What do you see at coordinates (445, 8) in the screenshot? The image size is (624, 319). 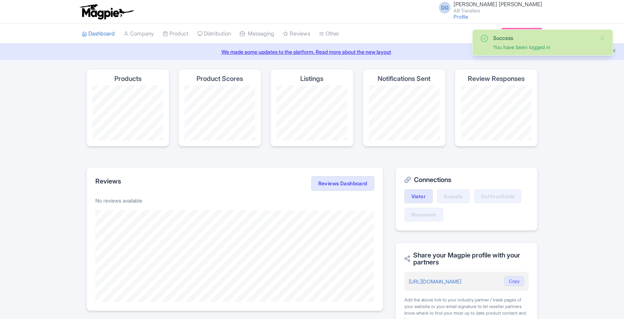 I see `span: DG` at bounding box center [445, 8].